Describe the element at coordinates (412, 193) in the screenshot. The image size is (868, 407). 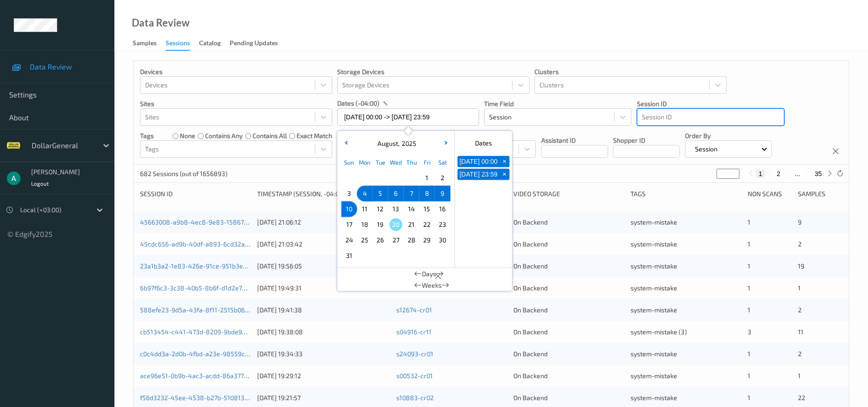
I see `span: 7` at that location.